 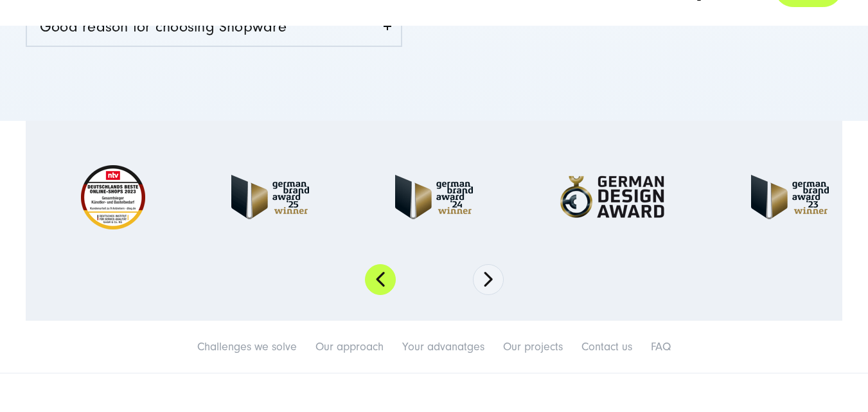 What do you see at coordinates (247, 346) in the screenshot?
I see `a: Challenges we solve` at bounding box center [247, 346].